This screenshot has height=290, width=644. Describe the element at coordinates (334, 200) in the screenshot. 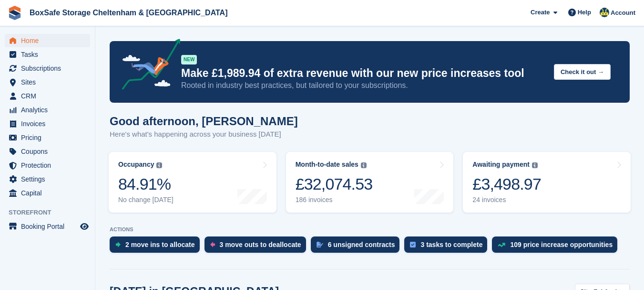

I see `div: 186 invoices` at that location.